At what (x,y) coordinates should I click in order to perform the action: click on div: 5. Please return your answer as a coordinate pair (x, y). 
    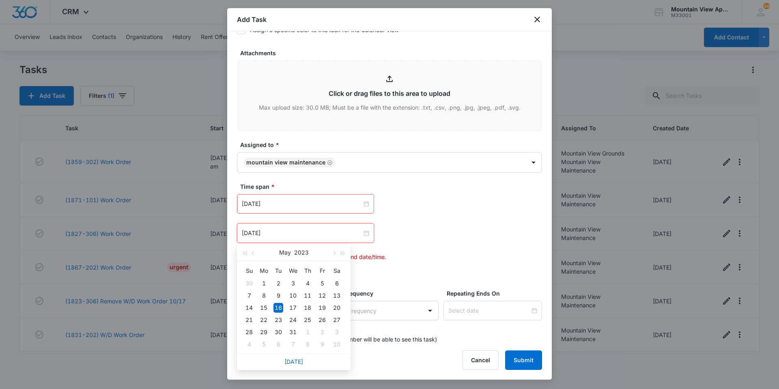
    Looking at the image, I should click on (322, 283).